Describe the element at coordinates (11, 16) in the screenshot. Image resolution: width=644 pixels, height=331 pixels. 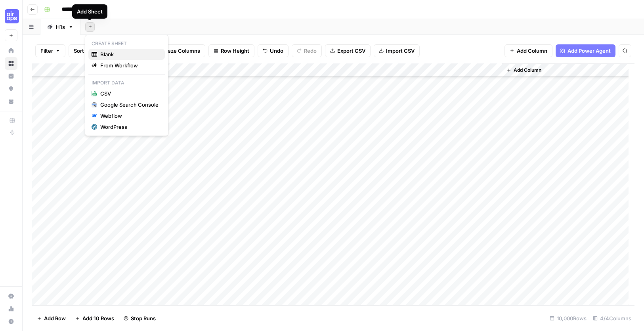
I see `button: Workspace: Cohort 5` at that location.